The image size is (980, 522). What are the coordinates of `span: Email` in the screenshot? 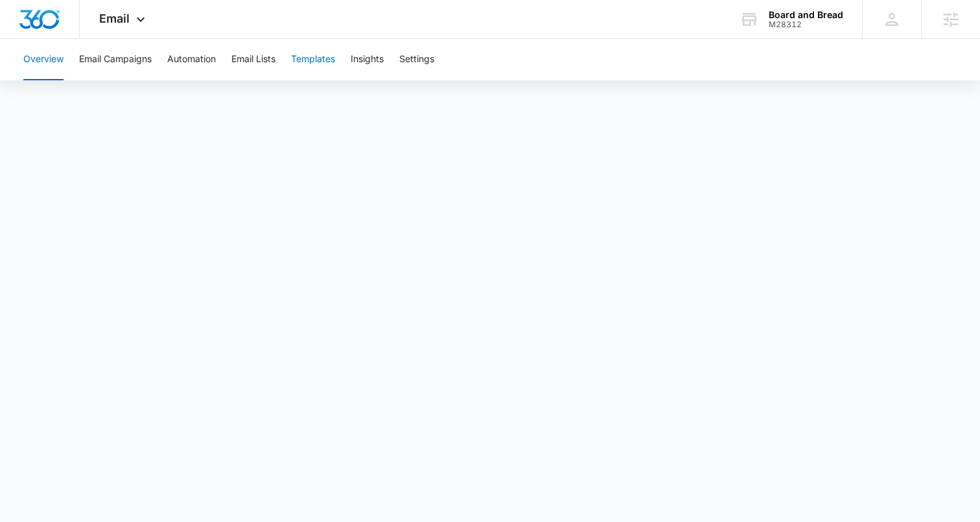 It's located at (114, 18).